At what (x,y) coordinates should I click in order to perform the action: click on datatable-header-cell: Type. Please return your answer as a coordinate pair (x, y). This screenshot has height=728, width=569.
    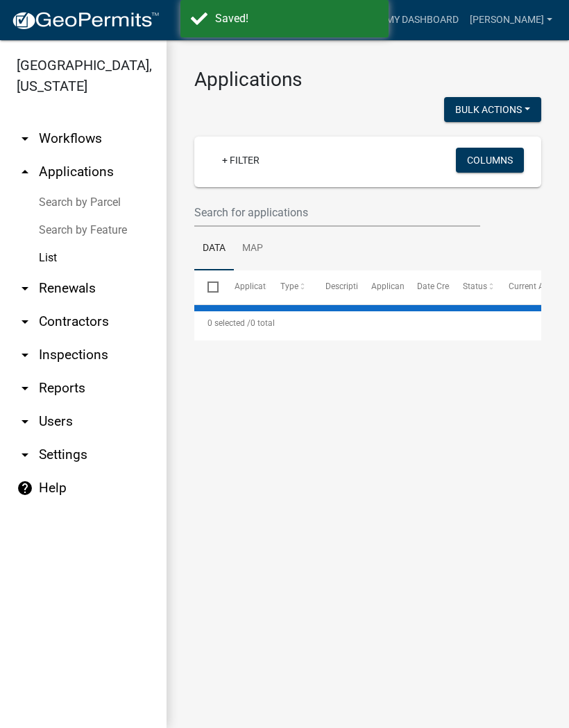
    Looking at the image, I should click on (289, 287).